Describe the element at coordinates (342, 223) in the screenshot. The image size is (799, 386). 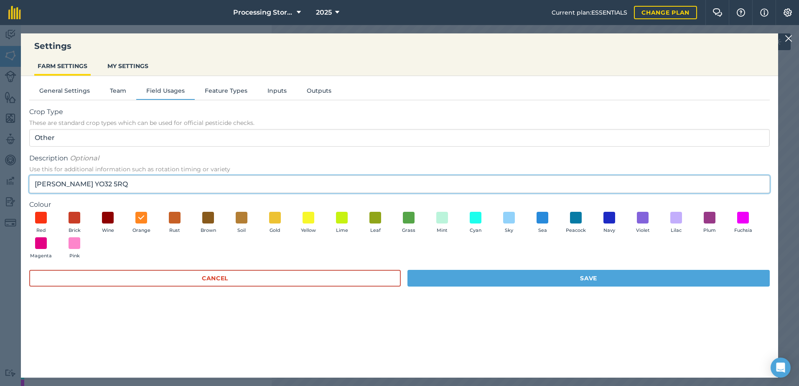
I see `button: Lime` at that location.